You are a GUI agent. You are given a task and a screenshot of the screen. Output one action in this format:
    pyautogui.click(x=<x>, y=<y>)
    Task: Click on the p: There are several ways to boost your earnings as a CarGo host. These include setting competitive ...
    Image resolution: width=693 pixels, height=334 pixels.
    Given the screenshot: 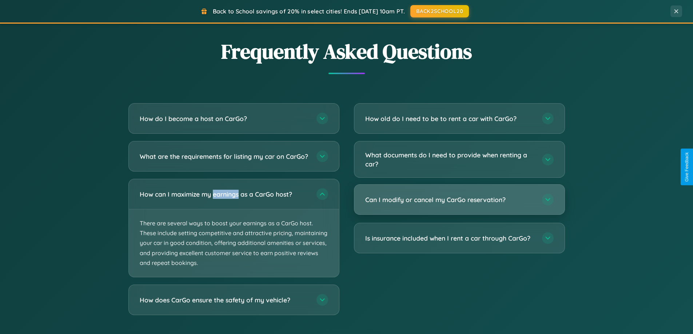 What is the action you would take?
    pyautogui.click(x=234, y=243)
    